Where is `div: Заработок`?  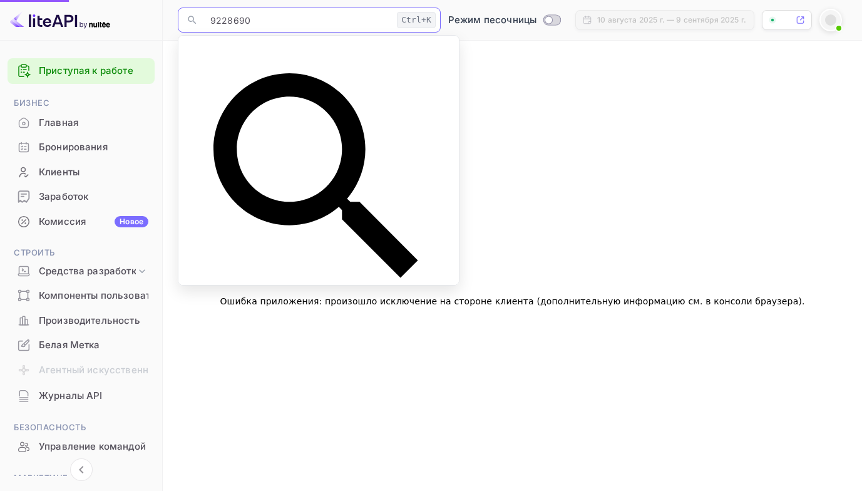 div: Заработок is located at coordinates (81, 197).